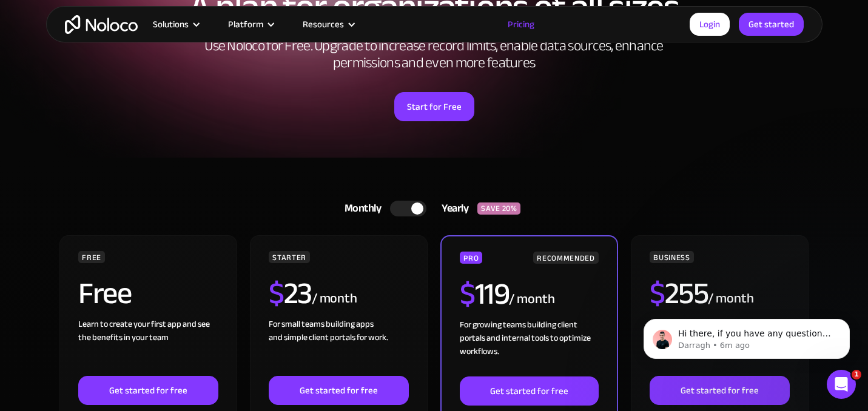  What do you see at coordinates (359, 208) in the screenshot?
I see `div: Monthly` at bounding box center [359, 208].